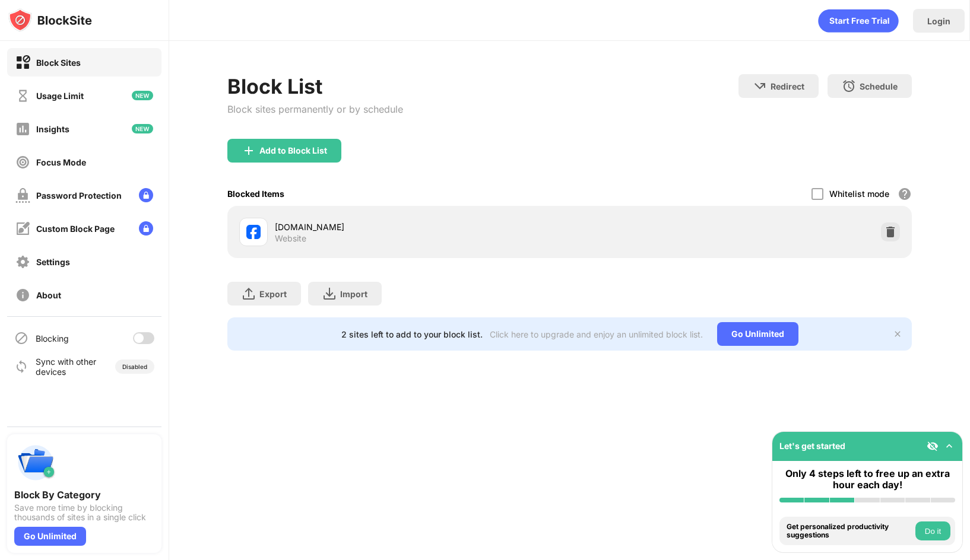 The width and height of the screenshot is (970, 560). Describe the element at coordinates (23, 228) in the screenshot. I see `img: customize-block-page-off.svg` at that location.